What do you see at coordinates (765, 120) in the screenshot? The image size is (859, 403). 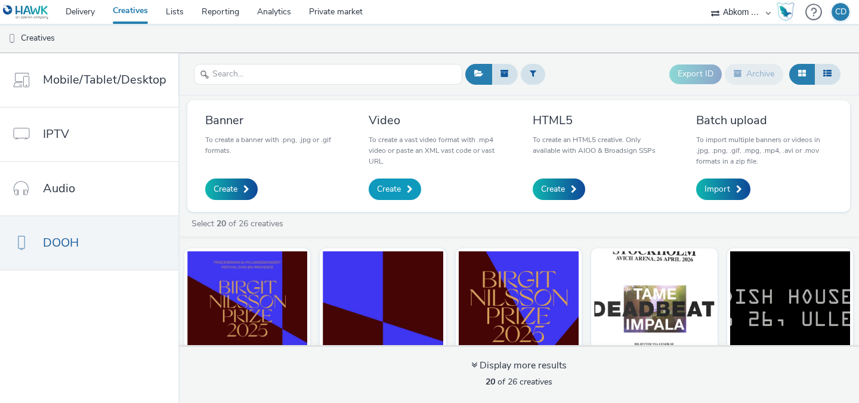 I see `h3: Batch upload` at bounding box center [765, 120].